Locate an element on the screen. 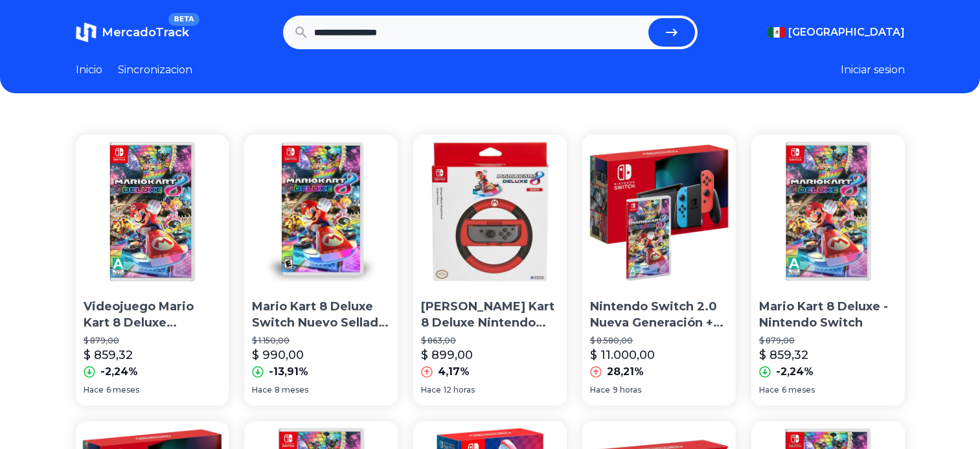 This screenshot has width=980, height=449. a: MercadoTrackBETA is located at coordinates (132, 32).